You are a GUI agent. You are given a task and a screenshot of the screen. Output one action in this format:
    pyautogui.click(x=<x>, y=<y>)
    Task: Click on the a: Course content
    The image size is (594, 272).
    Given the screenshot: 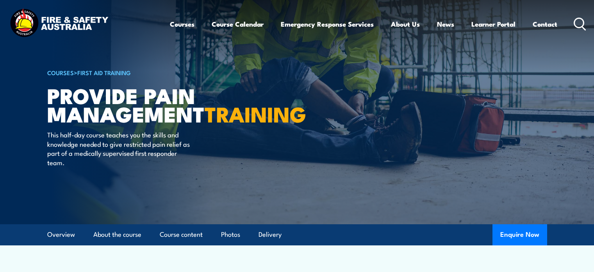 What is the action you would take?
    pyautogui.click(x=181, y=234)
    